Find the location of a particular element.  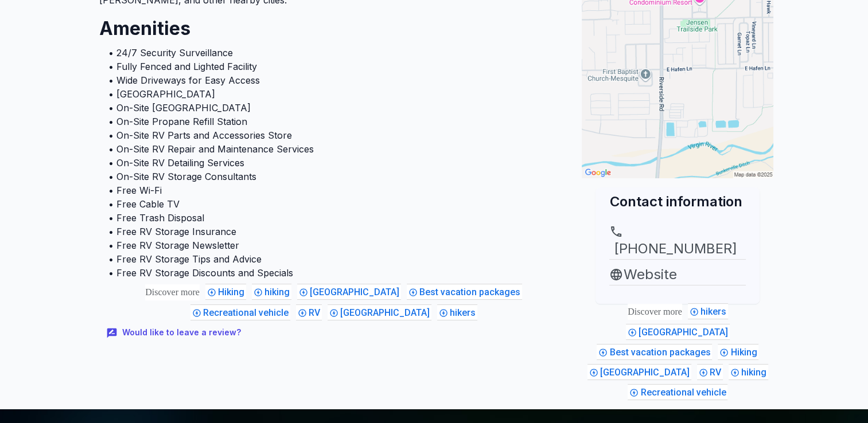

a: Website is located at coordinates (678, 274).